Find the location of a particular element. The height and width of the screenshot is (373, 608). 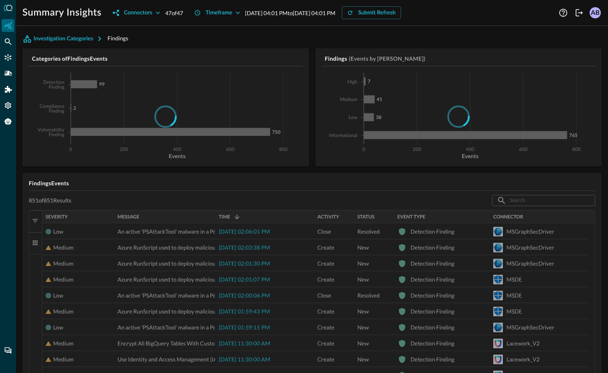

button: Timeframe is located at coordinates (217, 13).